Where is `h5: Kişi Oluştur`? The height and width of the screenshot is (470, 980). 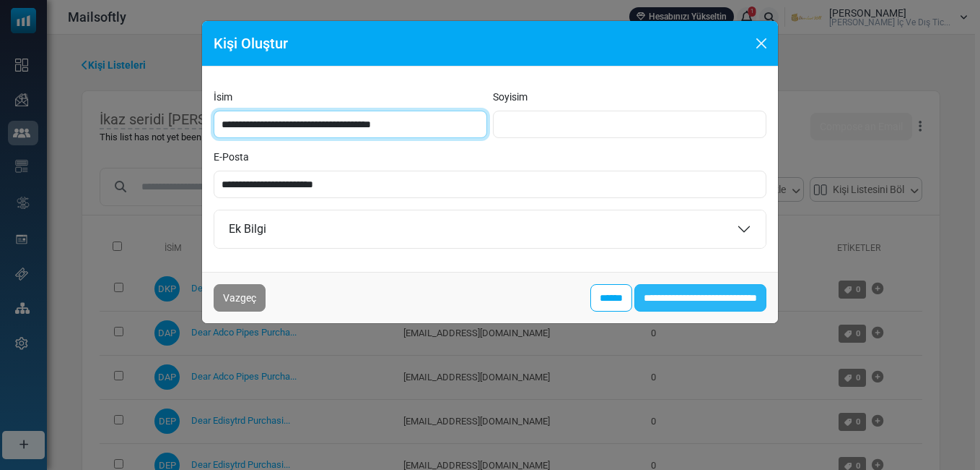
h5: Kişi Oluştur is located at coordinates (250, 44).